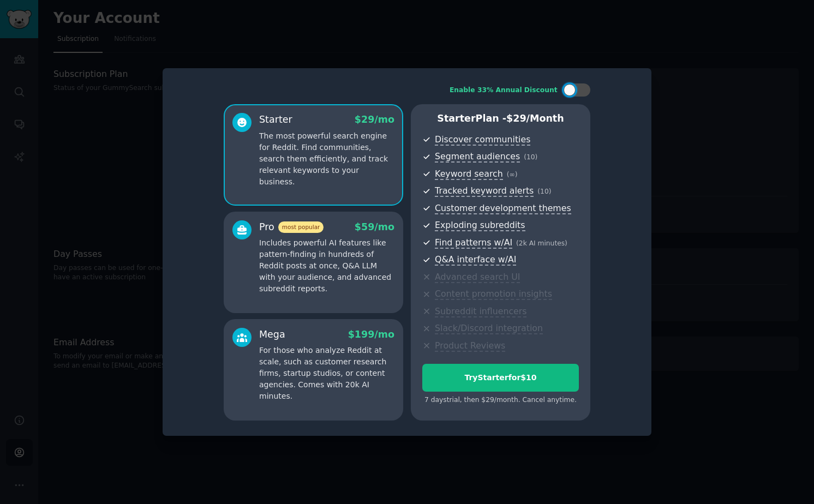  Describe the element at coordinates (488, 328) in the screenshot. I see `span: Slack/Discord integration` at that location.